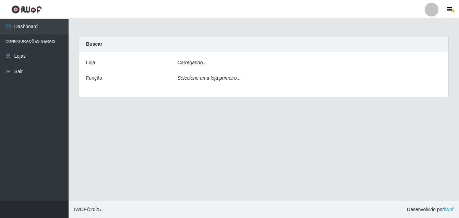 The width and height of the screenshot is (459, 218). I want to click on i: Selecione uma loja primeiro..., so click(209, 78).